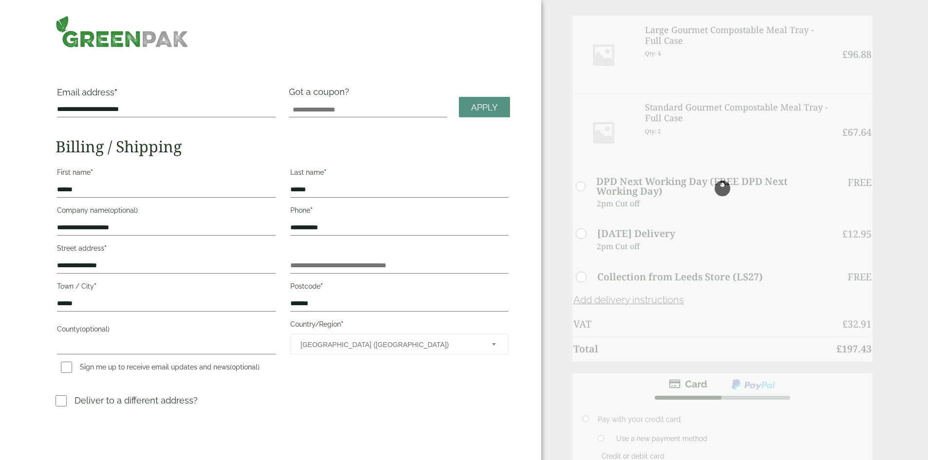  What do you see at coordinates (166, 250) in the screenshot?
I see `label: Street address` at bounding box center [166, 250].